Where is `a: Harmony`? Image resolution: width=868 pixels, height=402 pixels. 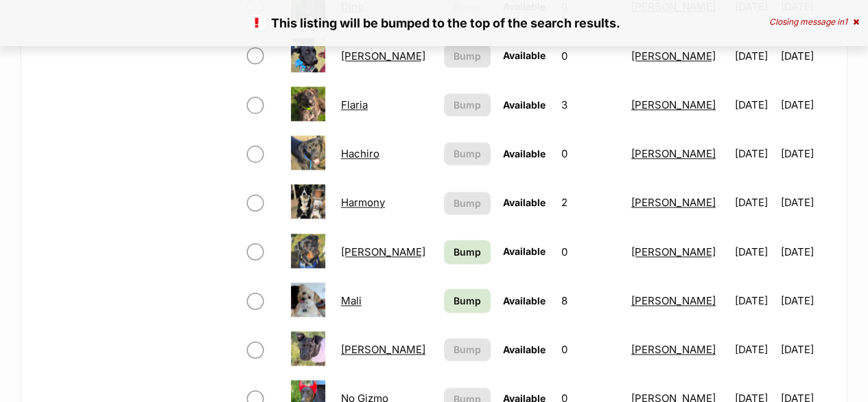
a: Harmony is located at coordinates (363, 202).